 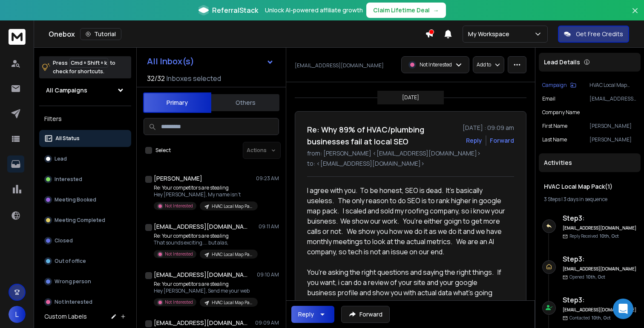 I want to click on h6: Step 3 :, so click(x=600, y=218).